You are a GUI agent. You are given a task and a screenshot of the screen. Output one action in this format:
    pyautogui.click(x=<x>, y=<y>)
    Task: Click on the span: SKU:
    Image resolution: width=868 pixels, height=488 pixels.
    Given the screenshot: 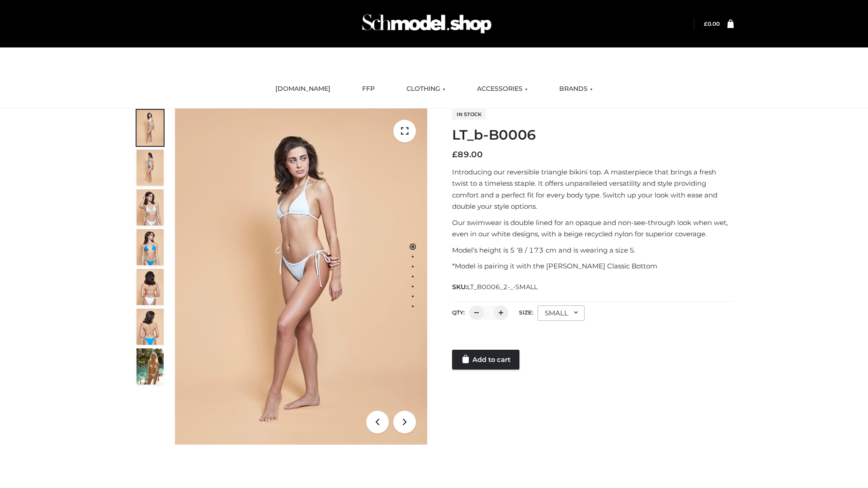 What is the action you would take?
    pyautogui.click(x=495, y=287)
    